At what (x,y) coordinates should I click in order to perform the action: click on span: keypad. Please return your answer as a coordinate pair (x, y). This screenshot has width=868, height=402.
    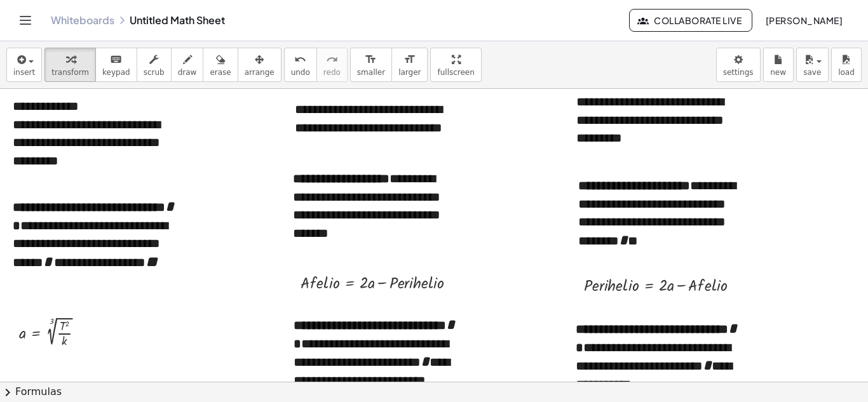
    Looking at the image, I should click on (116, 72).